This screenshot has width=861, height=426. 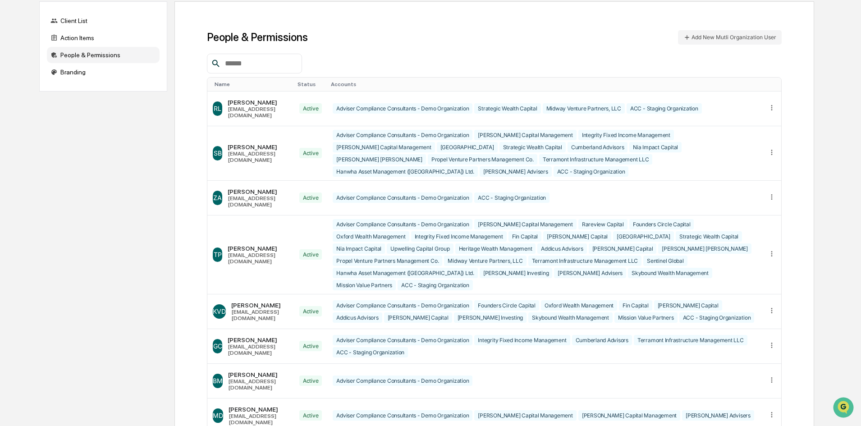 What do you see at coordinates (219, 311) in the screenshot?
I see `span: KVD` at bounding box center [219, 311].